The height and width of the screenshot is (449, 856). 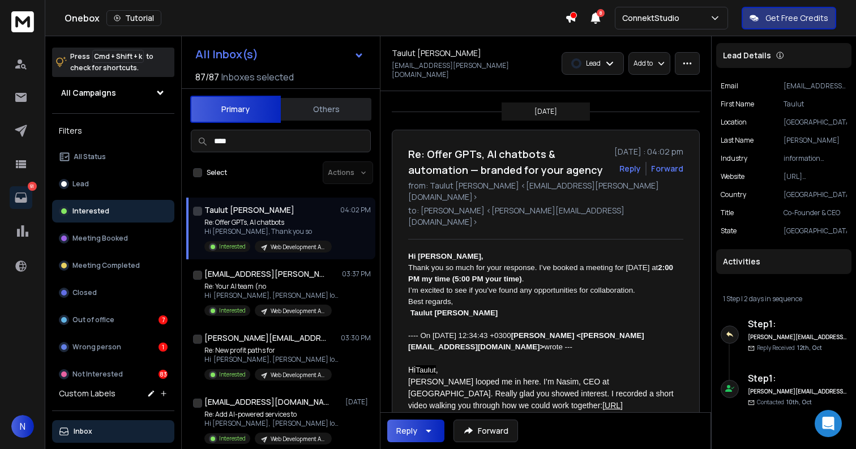 What do you see at coordinates (113, 211) in the screenshot?
I see `button: Interested` at bounding box center [113, 211].